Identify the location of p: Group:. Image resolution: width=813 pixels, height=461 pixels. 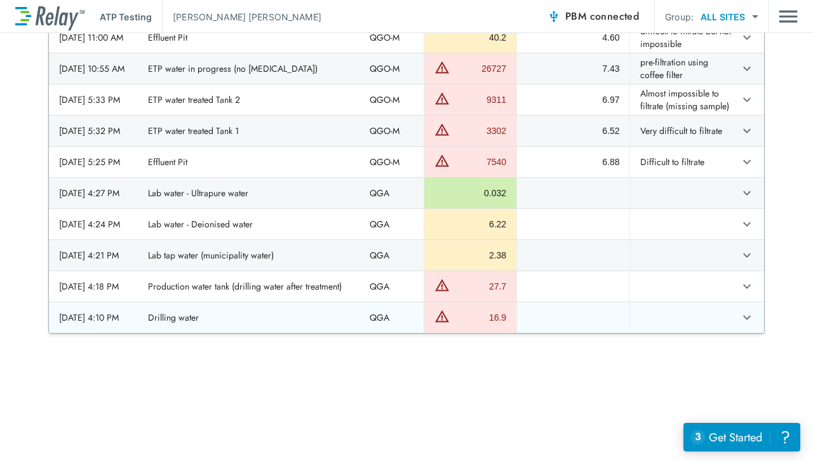
(679, 17).